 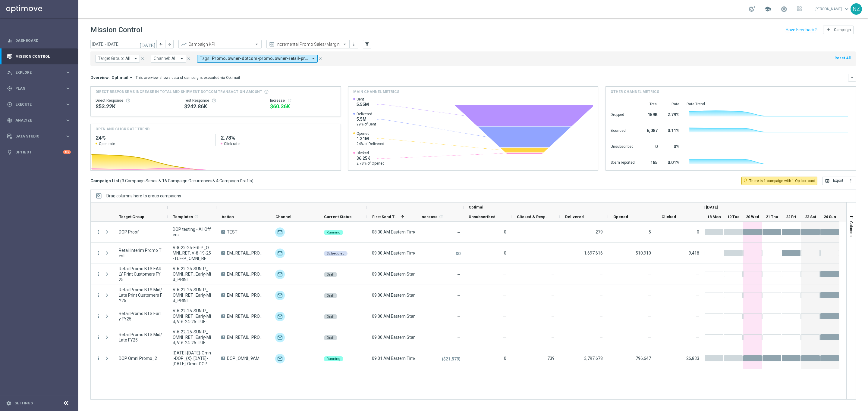 I want to click on span: TEST, so click(x=232, y=232).